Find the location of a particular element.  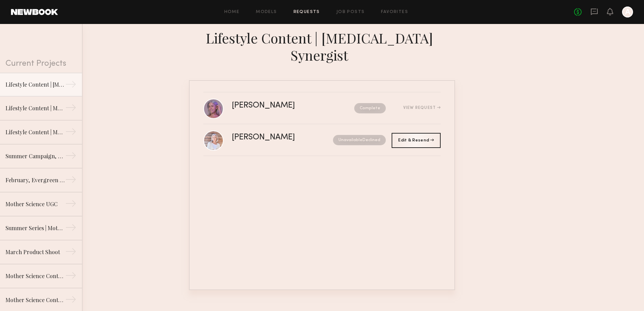

div: View Request is located at coordinates (422, 108).